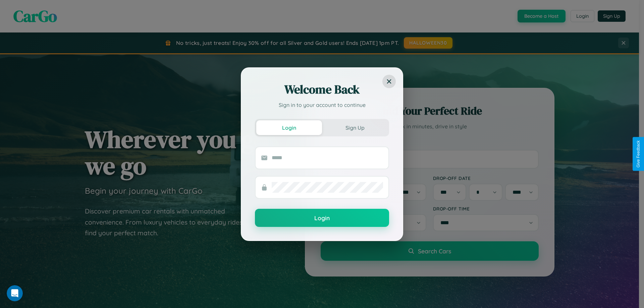  Describe the element at coordinates (322, 89) in the screenshot. I see `h2: Welcome Back` at that location.